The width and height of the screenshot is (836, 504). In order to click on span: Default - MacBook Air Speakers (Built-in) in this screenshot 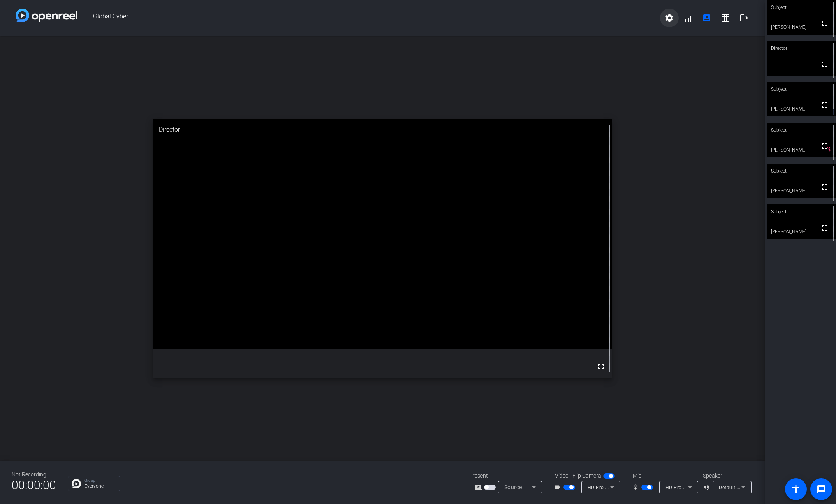, I will do `click(765, 487)`.